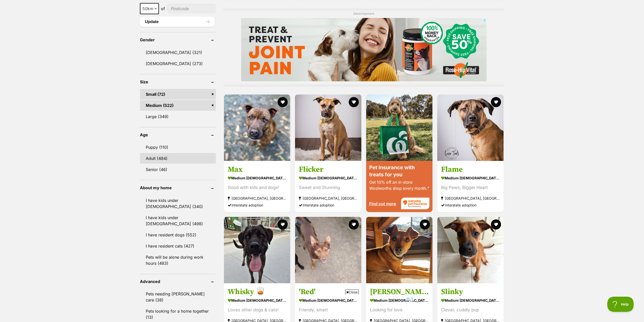 The height and width of the screenshot is (322, 644). Describe the element at coordinates (470, 310) in the screenshot. I see `div: Clever, cuddly pup` at that location.